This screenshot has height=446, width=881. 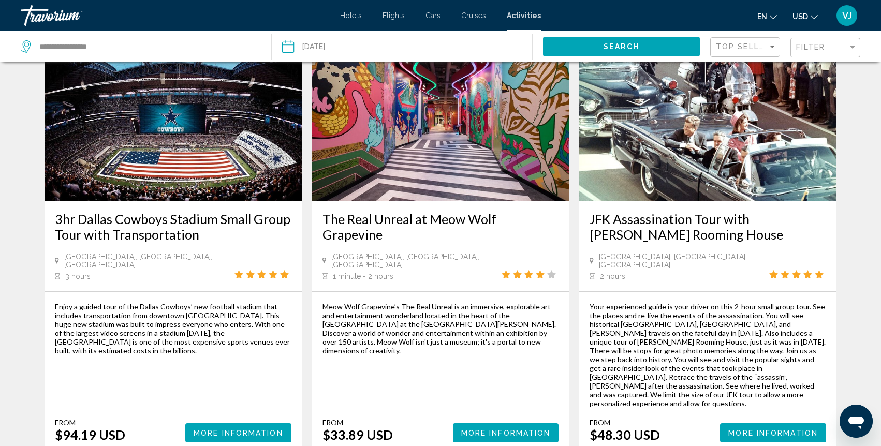 I want to click on button: Date: Oct 18, 2025, so click(x=407, y=47).